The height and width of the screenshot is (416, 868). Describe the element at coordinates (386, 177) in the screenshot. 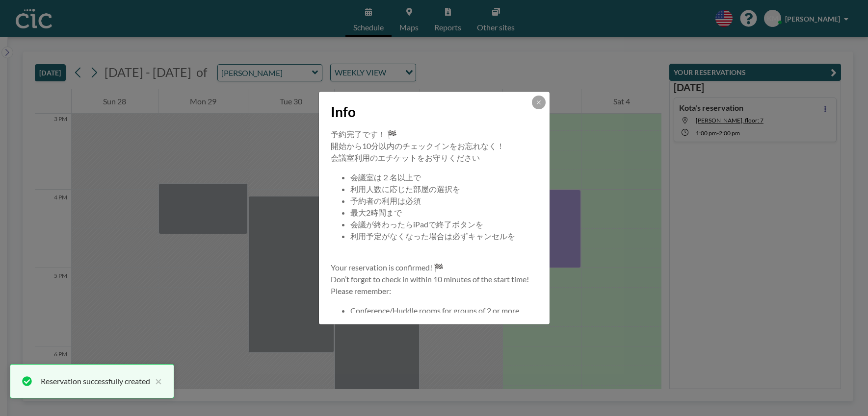

I see `span: 会議室は２名以上で` at that location.